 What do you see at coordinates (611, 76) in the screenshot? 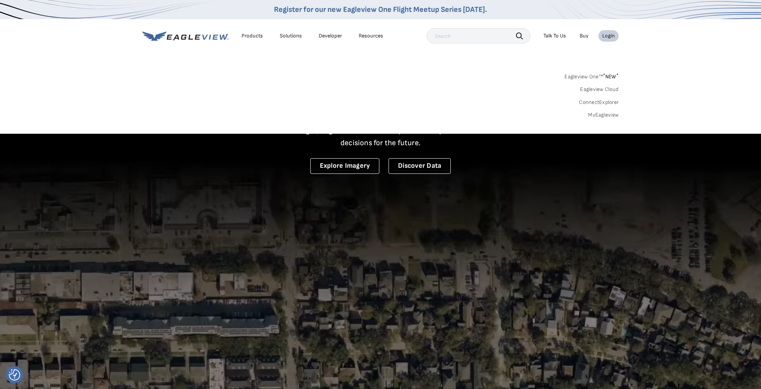
I see `span: NEW` at bounding box center [611, 76].